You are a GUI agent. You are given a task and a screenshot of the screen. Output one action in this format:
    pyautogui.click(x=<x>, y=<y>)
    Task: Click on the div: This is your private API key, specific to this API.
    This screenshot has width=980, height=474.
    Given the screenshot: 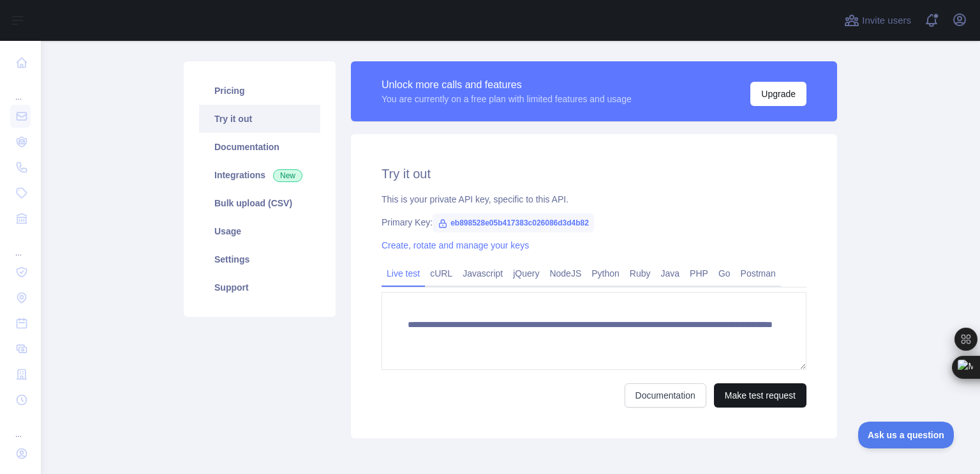 What is the action you would take?
    pyautogui.click(x=594, y=200)
    